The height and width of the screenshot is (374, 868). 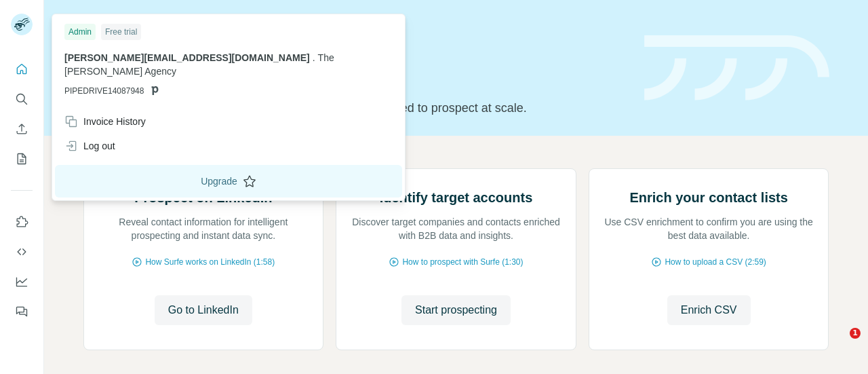 What do you see at coordinates (22, 159) in the screenshot?
I see `button: My lists` at bounding box center [22, 159].